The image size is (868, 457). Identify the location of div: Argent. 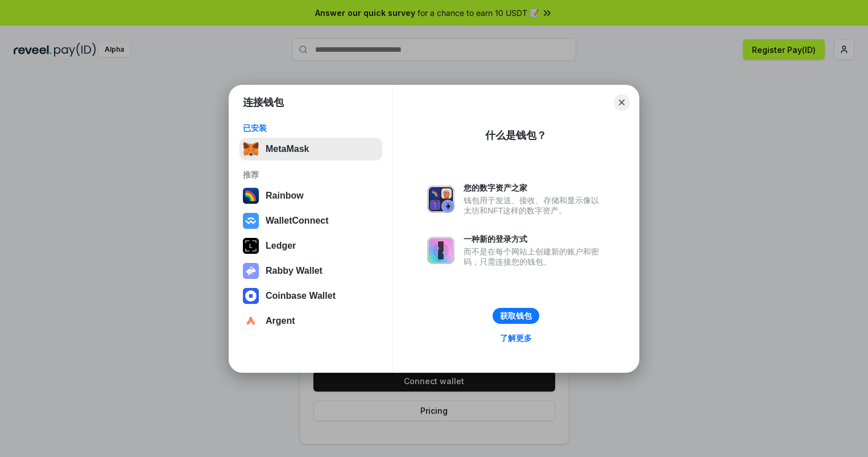
(280, 321).